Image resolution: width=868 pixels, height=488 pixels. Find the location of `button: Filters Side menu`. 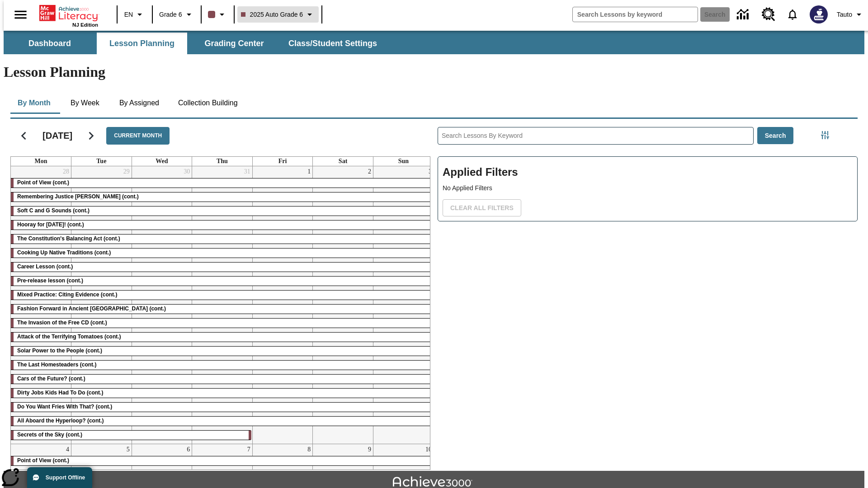

button: Filters Side menu is located at coordinates (825, 135).